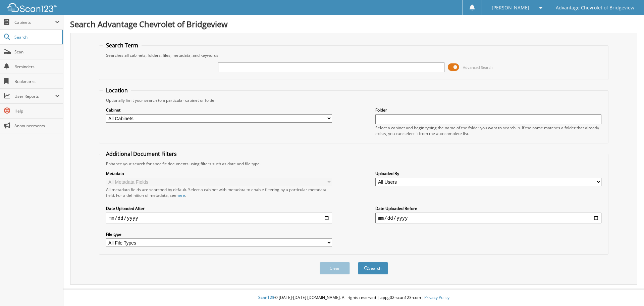 The image size is (644, 306). Describe the element at coordinates (488, 130) in the screenshot. I see `div: Select a cabinet and begin typing the name of the folder you want to search in. If the name match...` at that location.